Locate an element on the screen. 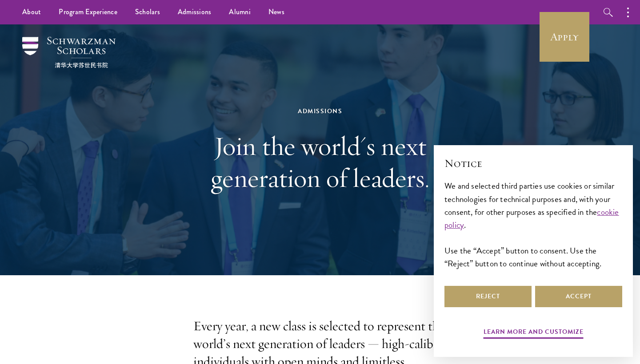  img: Schwarzman Scholars is located at coordinates (69, 52).